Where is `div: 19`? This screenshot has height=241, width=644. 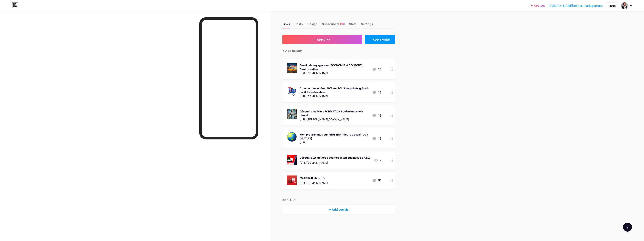
div: 19 is located at coordinates (377, 115).